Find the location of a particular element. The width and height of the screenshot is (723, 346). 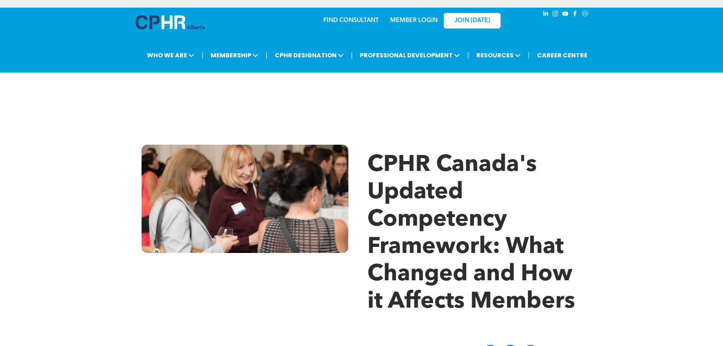

a: Social network is located at coordinates (585, 14).